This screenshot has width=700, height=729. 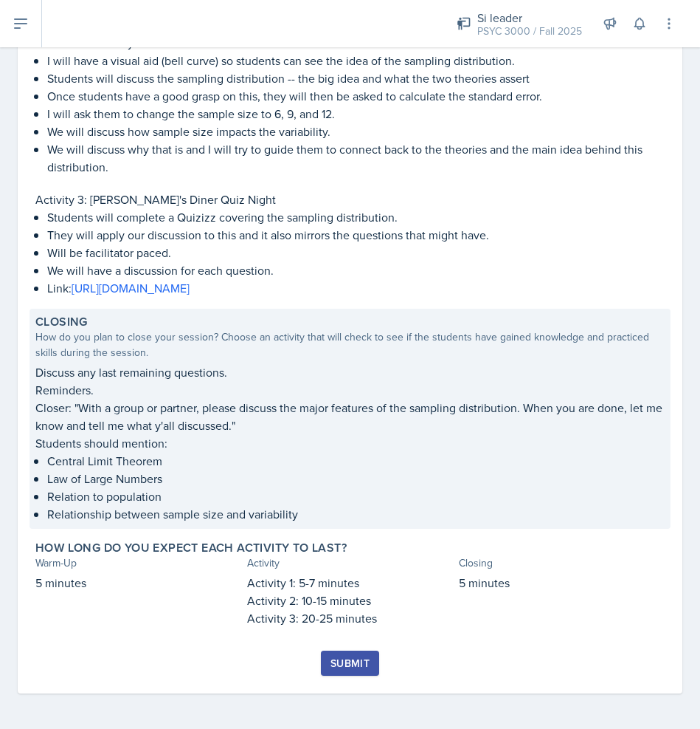 What do you see at coordinates (355, 235) in the screenshot?
I see `p: They will apply our discussion to this and it also mirrors the questions that might have.` at bounding box center [355, 235].